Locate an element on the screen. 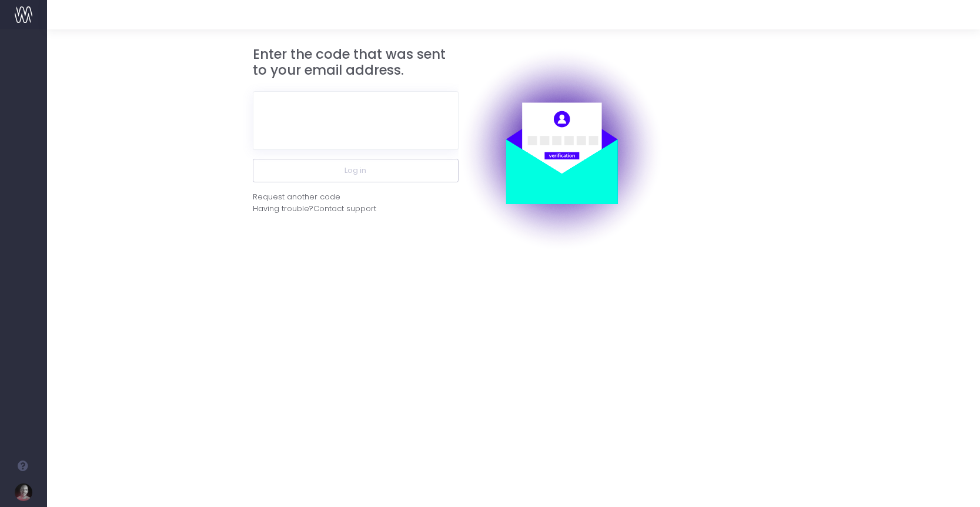 The image size is (980, 507). img: images/default_profile_image.png is located at coordinates (24, 492).